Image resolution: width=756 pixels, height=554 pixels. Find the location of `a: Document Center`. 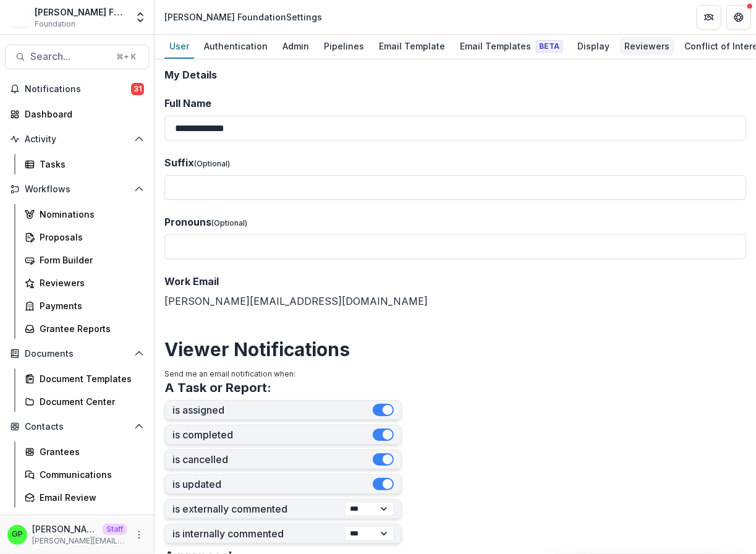

a: Document Center is located at coordinates (84, 401).